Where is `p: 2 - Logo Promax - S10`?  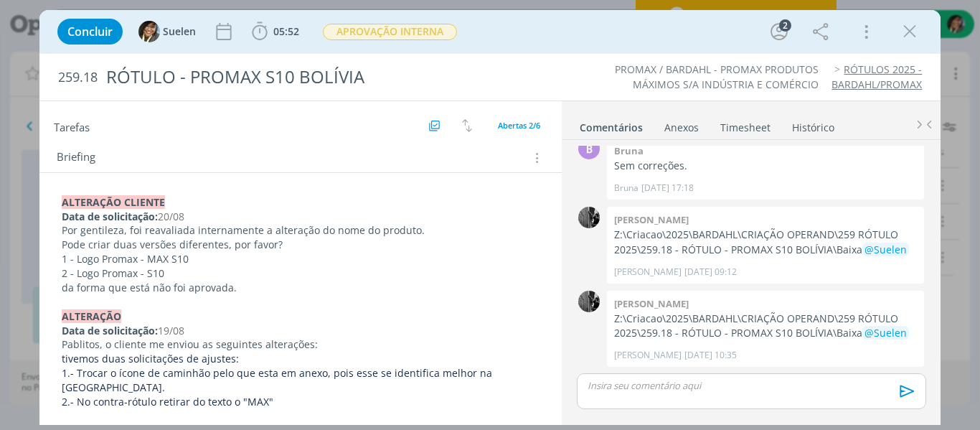
p: 2 - Logo Promax - S10 is located at coordinates (301, 273).